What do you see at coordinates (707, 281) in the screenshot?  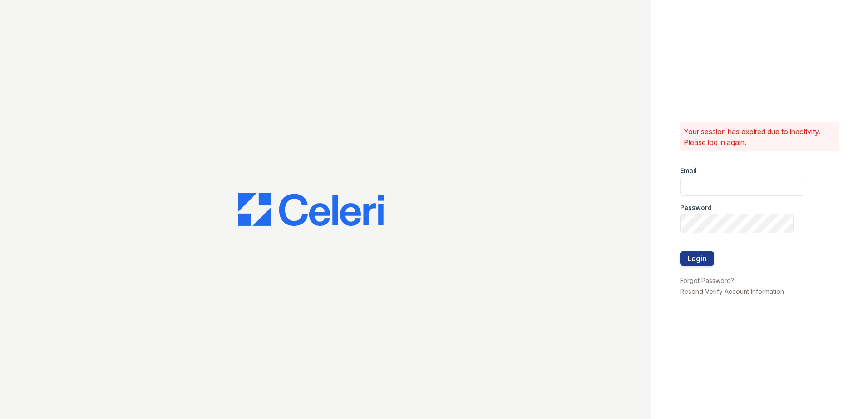 I see `a: Forgot Password?` at bounding box center [707, 281].